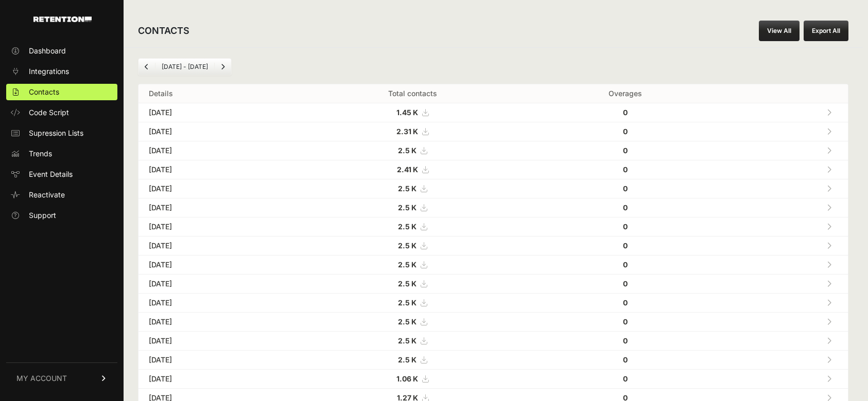 The height and width of the screenshot is (401, 868). I want to click on strong: 2.31 K, so click(407, 132).